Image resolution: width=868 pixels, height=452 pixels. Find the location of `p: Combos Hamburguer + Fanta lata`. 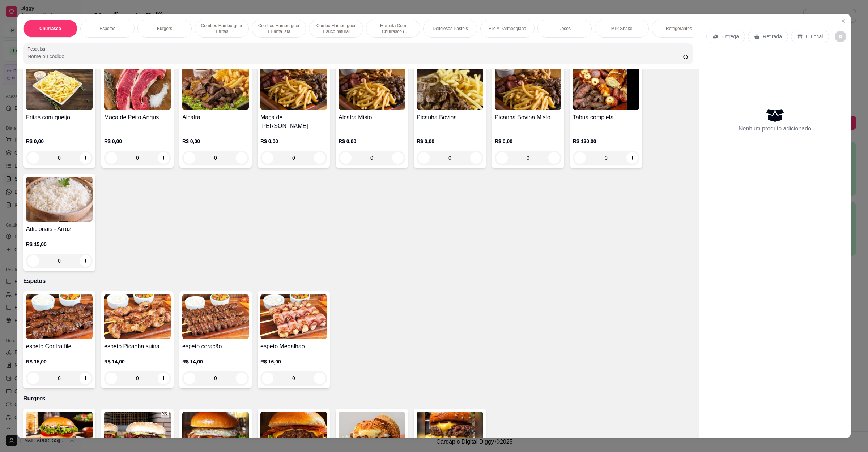

p: Combos Hamburguer + Fanta lata is located at coordinates (279, 29).